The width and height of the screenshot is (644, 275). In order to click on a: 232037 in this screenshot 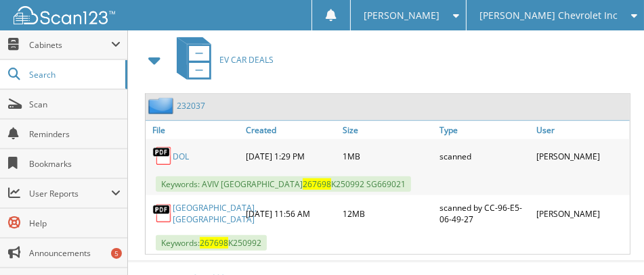, I will do `click(191, 106)`.